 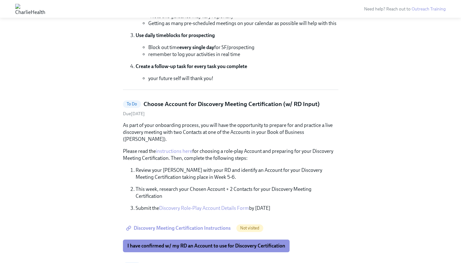 What do you see at coordinates (30, 9) in the screenshot?
I see `img: CharlieHealth` at bounding box center [30, 9].